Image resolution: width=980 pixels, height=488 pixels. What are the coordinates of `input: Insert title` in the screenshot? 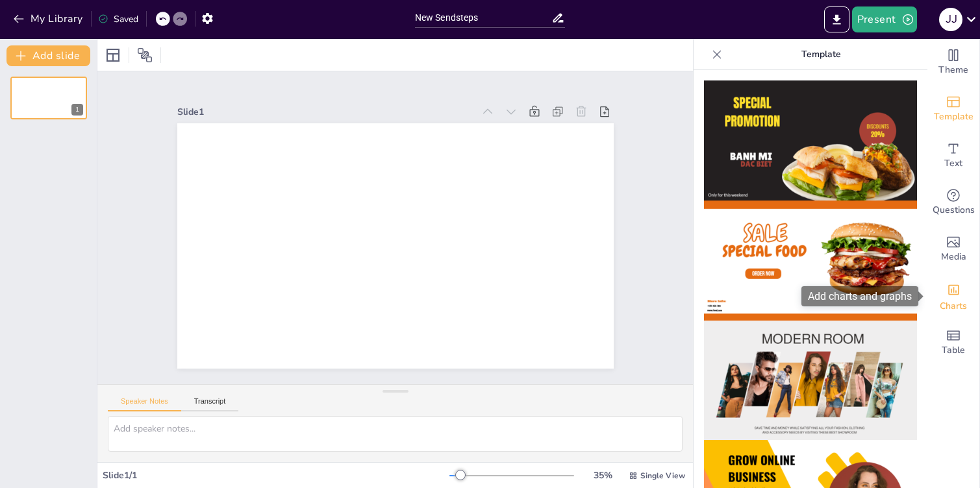 It's located at (483, 17).